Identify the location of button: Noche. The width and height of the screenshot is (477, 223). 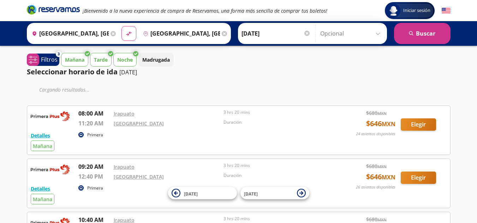
(125, 60).